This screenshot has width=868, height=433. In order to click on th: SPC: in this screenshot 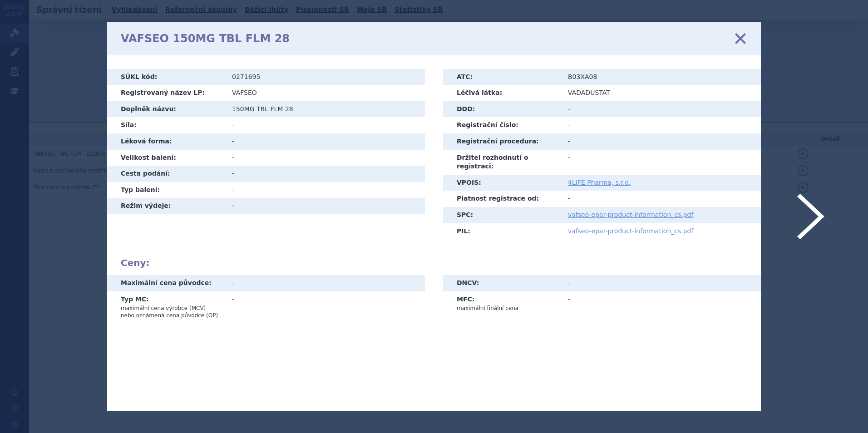, I will do `click(502, 215)`.